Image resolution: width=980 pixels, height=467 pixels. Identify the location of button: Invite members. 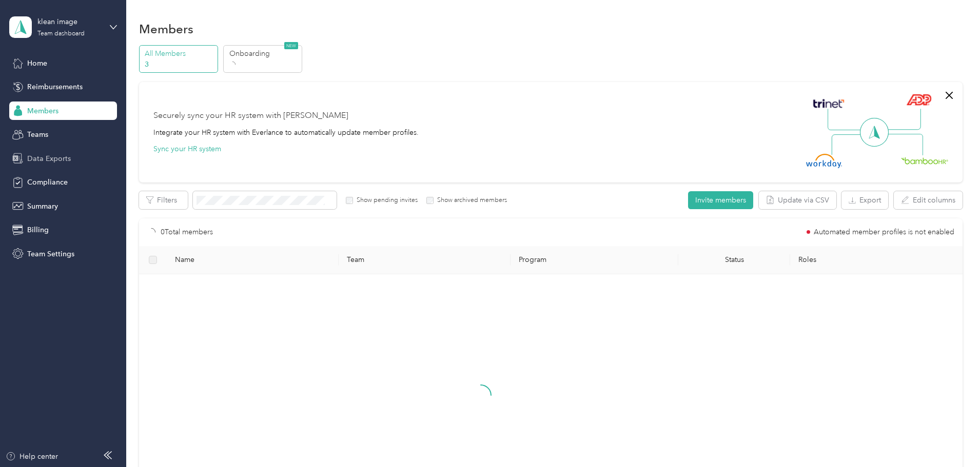
(720, 200).